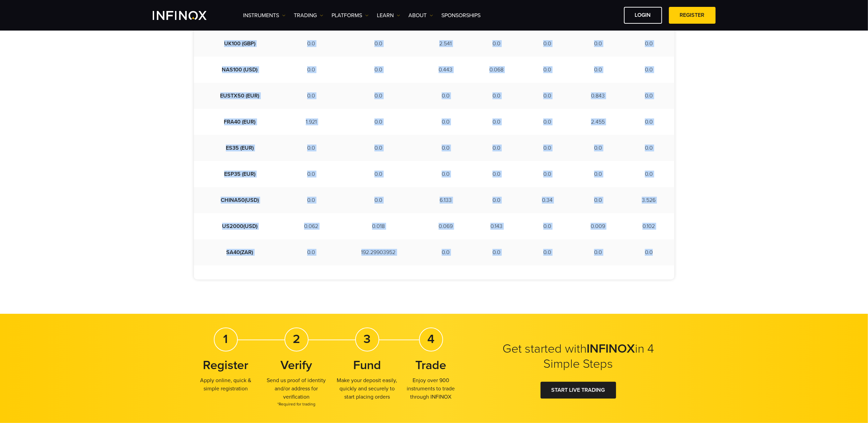 The height and width of the screenshot is (423, 868). I want to click on td: CHINA50(USD), so click(240, 200).